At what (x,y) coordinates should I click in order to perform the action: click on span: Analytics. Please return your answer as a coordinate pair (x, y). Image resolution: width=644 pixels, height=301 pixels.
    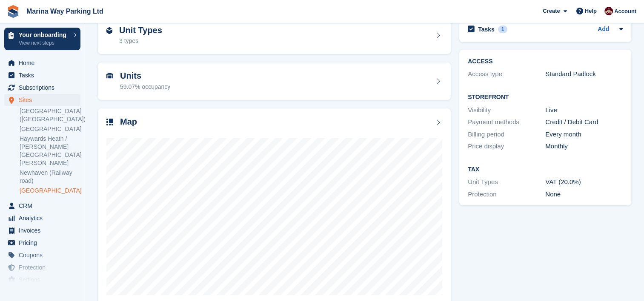
    Looking at the image, I should click on (44, 218).